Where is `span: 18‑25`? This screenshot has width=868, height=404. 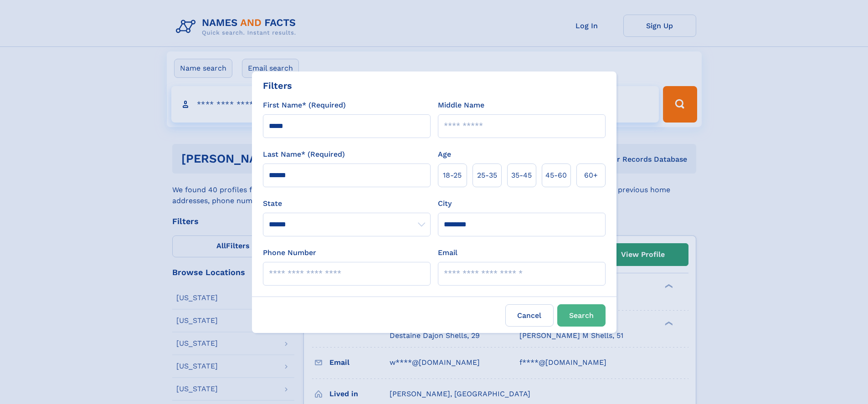 span: 18‑25 is located at coordinates (452, 175).